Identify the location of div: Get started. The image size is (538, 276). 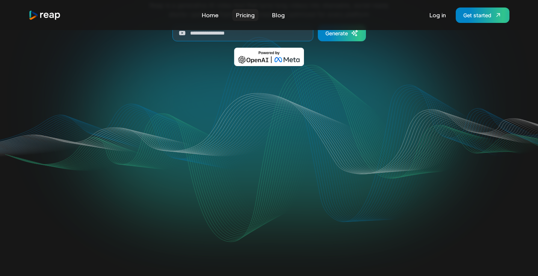
(477, 15).